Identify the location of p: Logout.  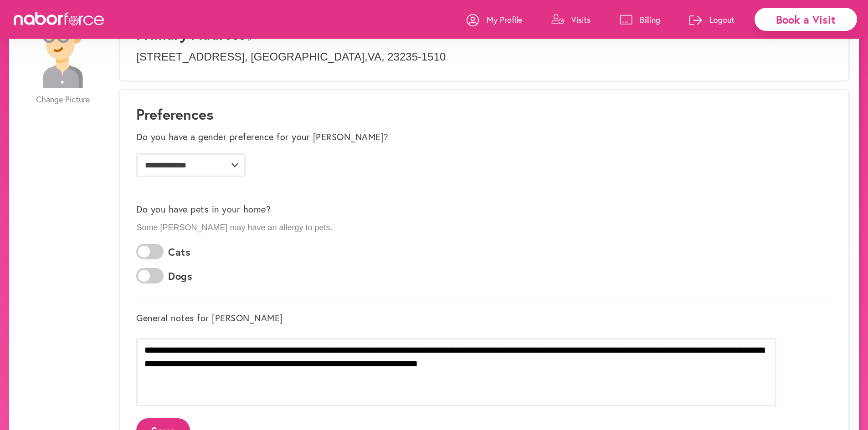
(722, 20).